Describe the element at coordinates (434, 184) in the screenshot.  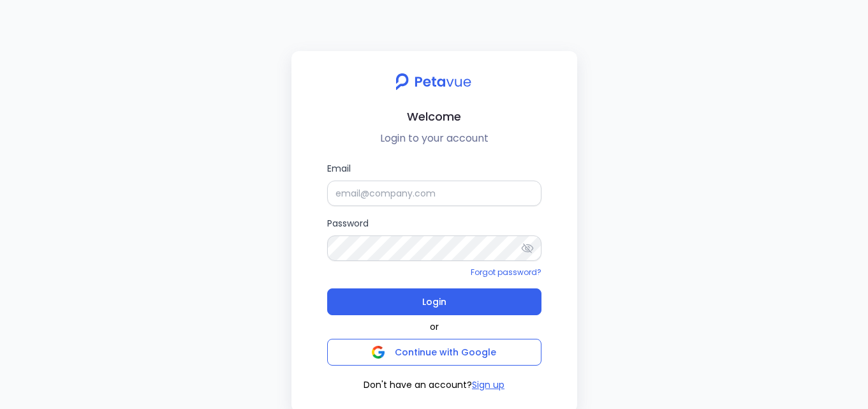
I see `label: Email` at that location.